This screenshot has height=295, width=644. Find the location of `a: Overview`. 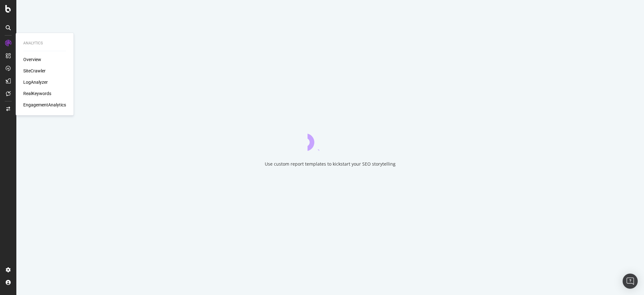

a: Overview is located at coordinates (32, 59).